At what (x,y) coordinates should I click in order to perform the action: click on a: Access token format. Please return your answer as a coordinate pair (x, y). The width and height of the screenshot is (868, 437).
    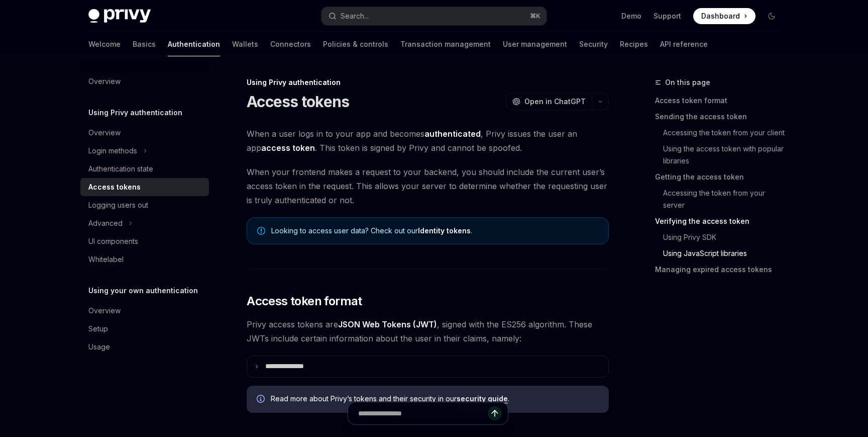
    Looking at the image, I should click on (721, 101).